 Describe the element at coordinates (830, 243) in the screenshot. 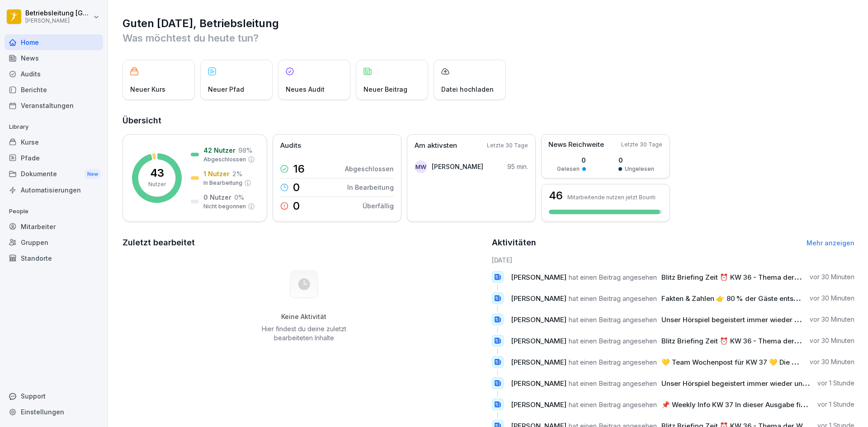

I see `a: Mehr anzeigen` at that location.